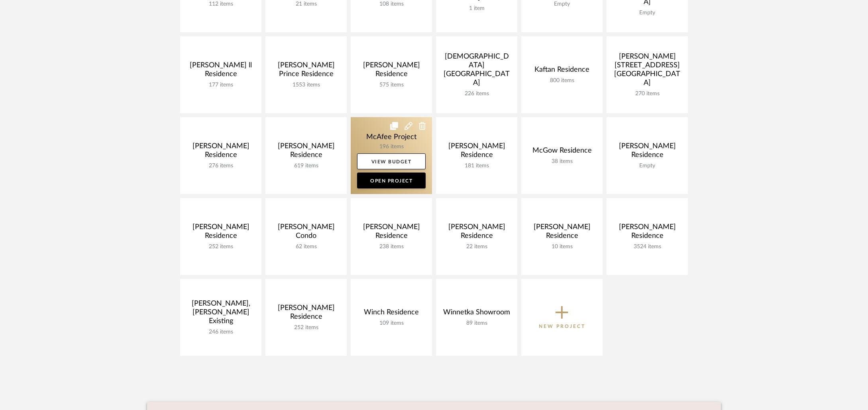 This screenshot has width=868, height=410. Describe the element at coordinates (220, 332) in the screenshot. I see `div: 246 items` at that location.